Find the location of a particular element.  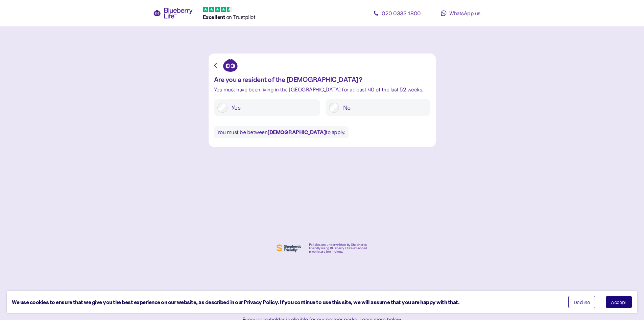

div: You must be between to apply. is located at coordinates (281, 132).